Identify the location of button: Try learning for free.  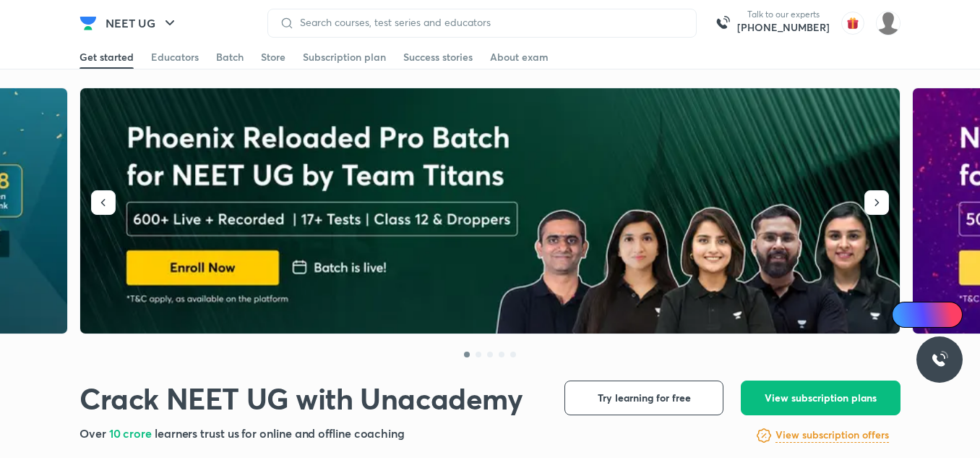
(644, 397).